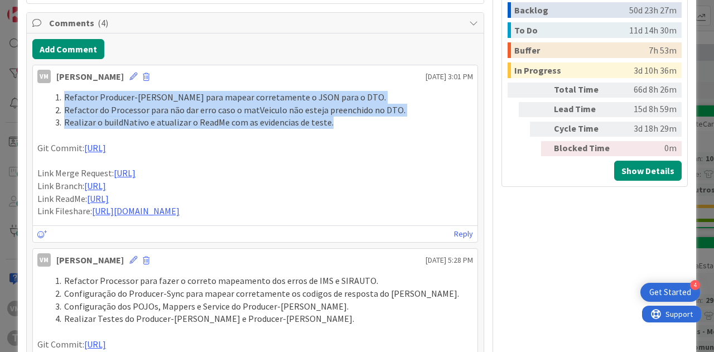 The width and height of the screenshot is (714, 352). What do you see at coordinates (262, 281) in the screenshot?
I see `li: Refactor Processor para fazer o correto mapeamento dos erros de IMS e SIRAUTO.` at bounding box center [262, 281].